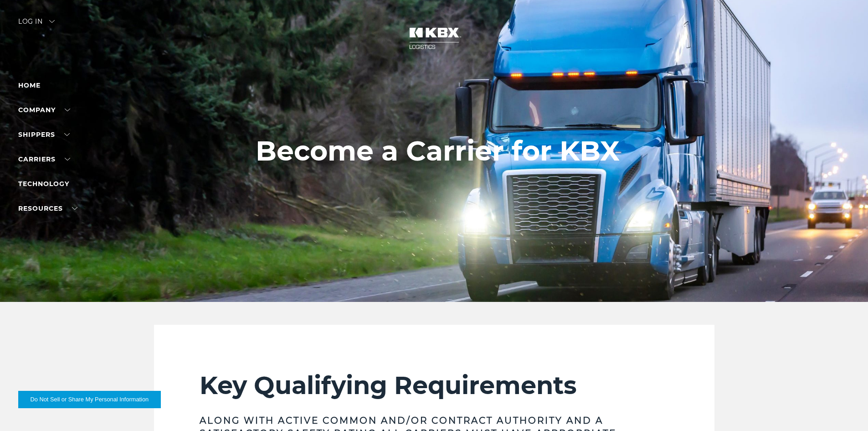 The image size is (868, 431). I want to click on h2: Key Qualifying Requirements, so click(435, 386).